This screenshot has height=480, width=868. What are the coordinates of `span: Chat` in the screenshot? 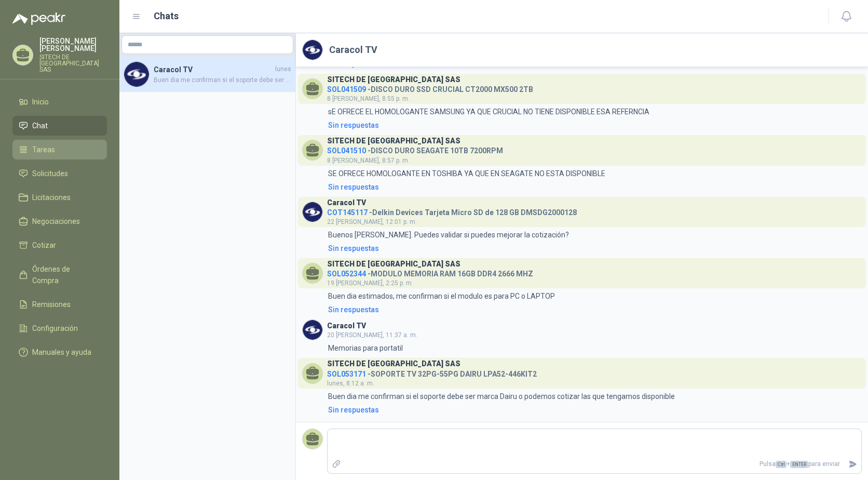 It's located at (40, 126).